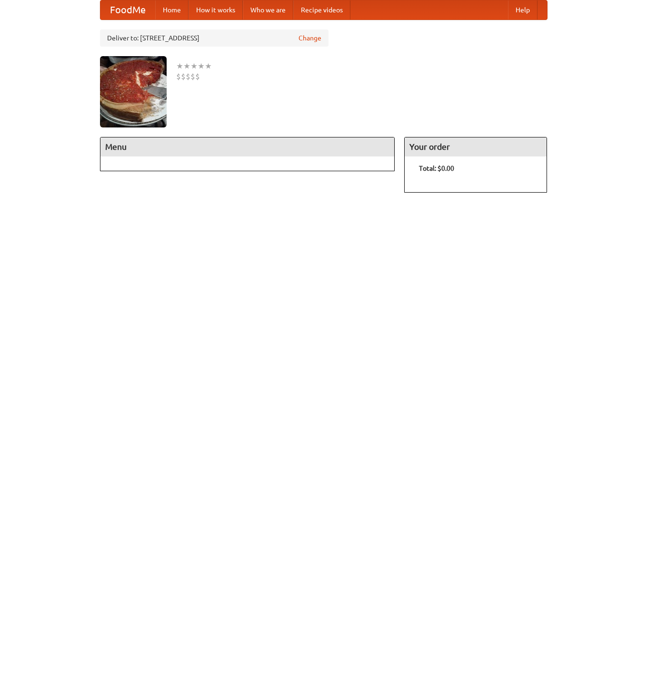 Image resolution: width=647 pixels, height=673 pixels. I want to click on h4: Your order, so click(475, 147).